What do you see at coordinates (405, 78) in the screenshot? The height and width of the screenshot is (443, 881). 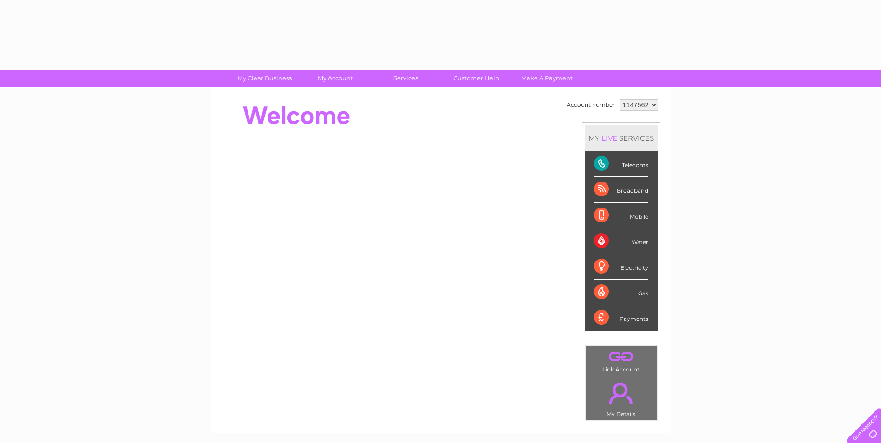 I see `a: Services` at bounding box center [405, 78].